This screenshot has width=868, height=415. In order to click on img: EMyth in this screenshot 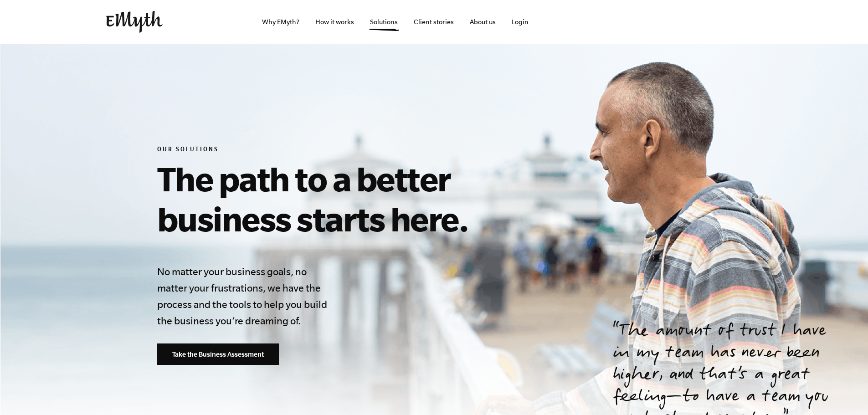, I will do `click(134, 22)`.